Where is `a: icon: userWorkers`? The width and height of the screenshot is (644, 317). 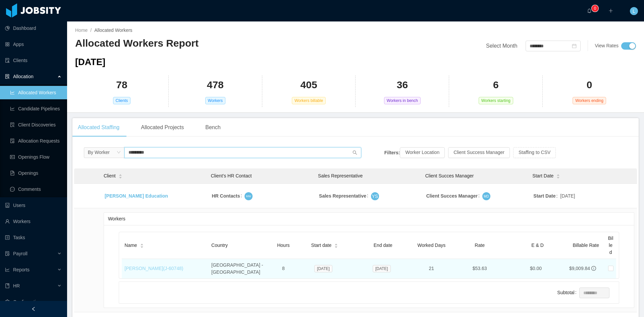
a: icon: userWorkers is located at coordinates (33, 222).